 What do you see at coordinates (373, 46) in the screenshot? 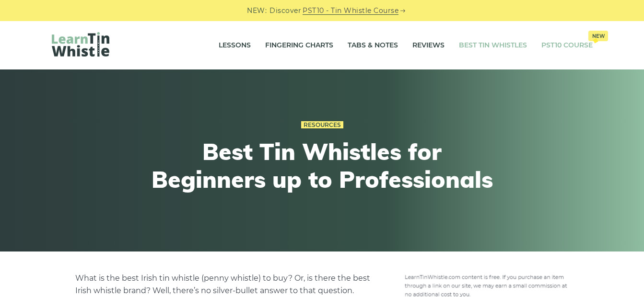
I see `a: Tabs & Notes` at bounding box center [373, 46].